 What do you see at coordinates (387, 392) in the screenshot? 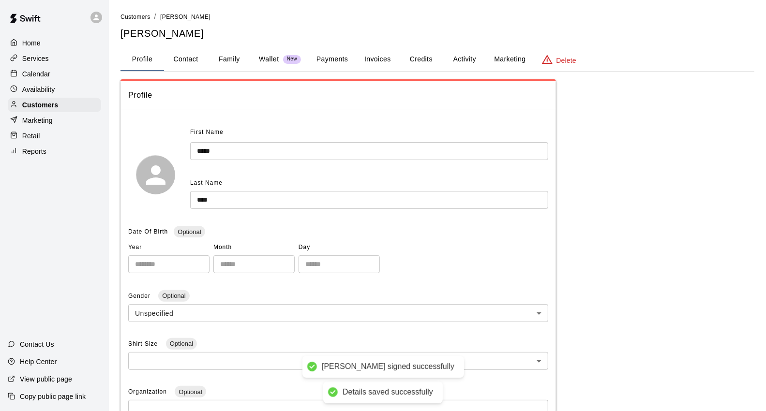
I see `div: Details saved successfully` at bounding box center [387, 392].